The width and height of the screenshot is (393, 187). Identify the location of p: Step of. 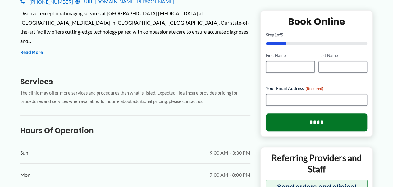
(316, 35).